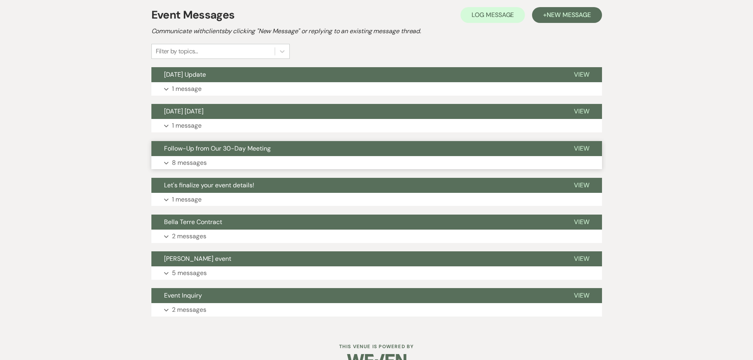 This screenshot has height=360, width=753. Describe the element at coordinates (217, 148) in the screenshot. I see `span: Follow-Up from Our 30-Day Meeting` at that location.